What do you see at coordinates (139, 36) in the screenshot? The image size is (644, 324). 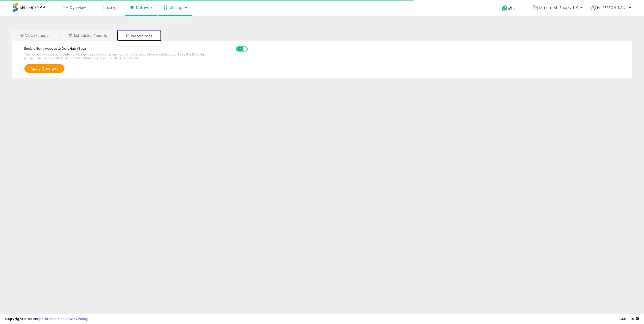 I see `a: Preferences` at bounding box center [139, 36].